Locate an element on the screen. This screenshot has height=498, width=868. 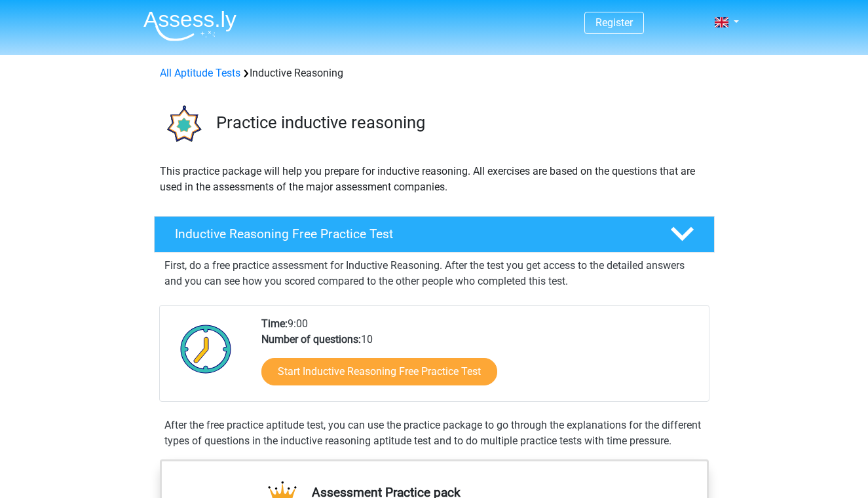
div: Inductive Reasoning is located at coordinates (434, 74).